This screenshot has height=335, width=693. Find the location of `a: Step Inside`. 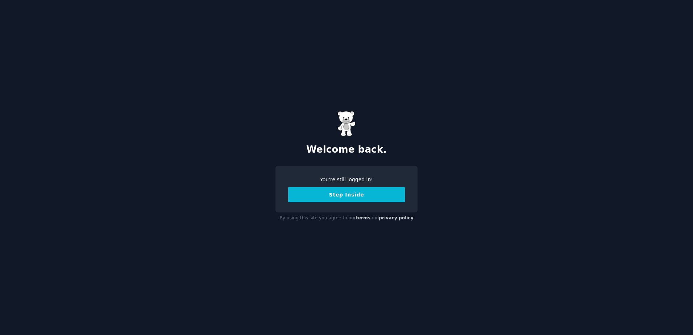

a: Step Inside is located at coordinates (346, 195).